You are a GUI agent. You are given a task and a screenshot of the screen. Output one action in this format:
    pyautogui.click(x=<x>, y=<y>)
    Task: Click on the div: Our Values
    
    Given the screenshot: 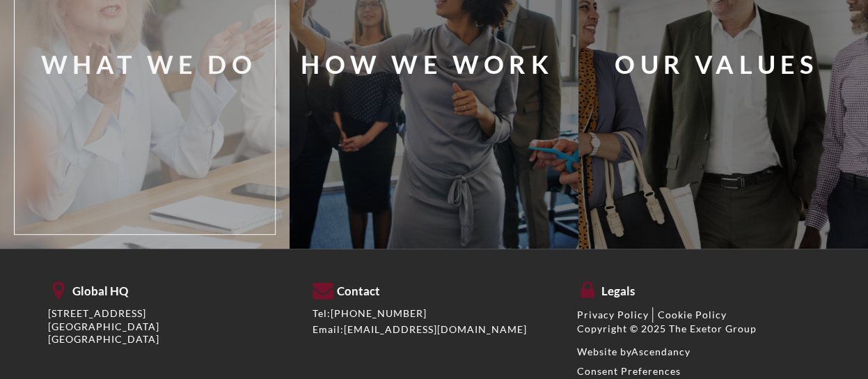 What is the action you would take?
    pyautogui.click(x=717, y=64)
    